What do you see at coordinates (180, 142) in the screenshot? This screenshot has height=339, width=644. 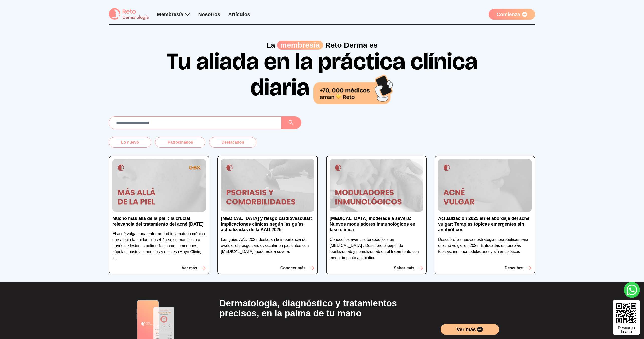 I see `button: Patrocinados` at bounding box center [180, 142].